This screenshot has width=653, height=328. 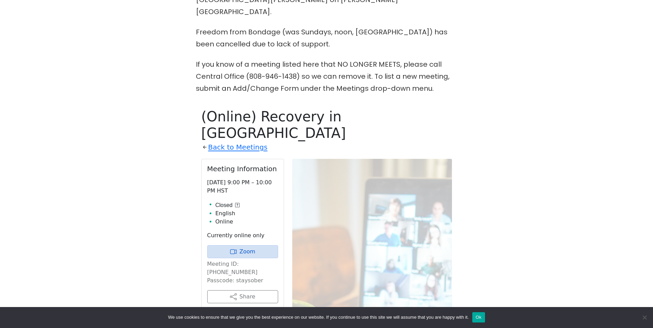 What do you see at coordinates (243, 236) in the screenshot?
I see `p: Currently online only` at bounding box center [243, 236].